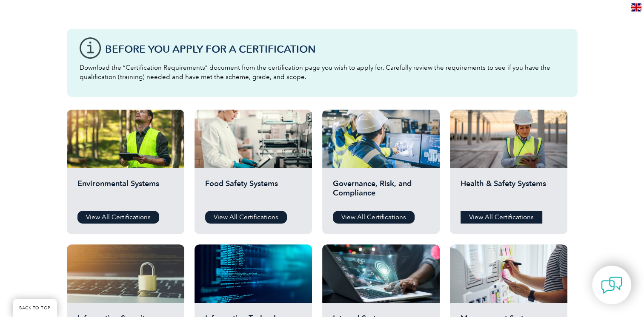 This screenshot has height=317, width=644. What do you see at coordinates (509, 192) in the screenshot?
I see `h2: Health & Safety Systems` at bounding box center [509, 192].